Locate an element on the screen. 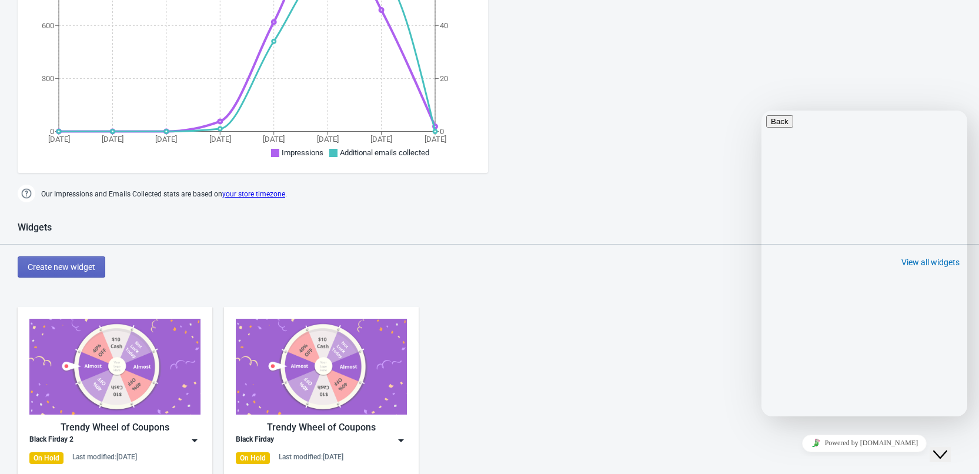  button: Back is located at coordinates (18, 11).